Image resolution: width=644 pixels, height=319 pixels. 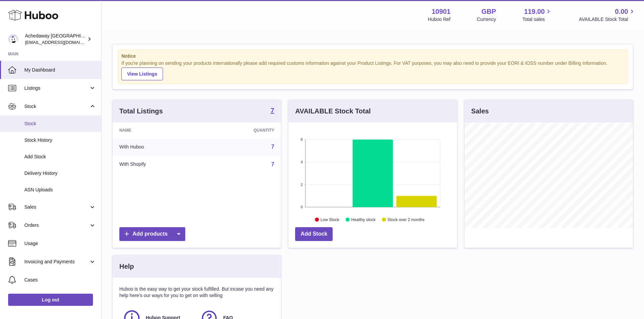 What do you see at coordinates (152, 234) in the screenshot?
I see `a: Add products` at bounding box center [152, 234].